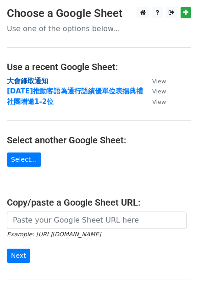  I want to click on a: 大會錄取通知, so click(28, 81).